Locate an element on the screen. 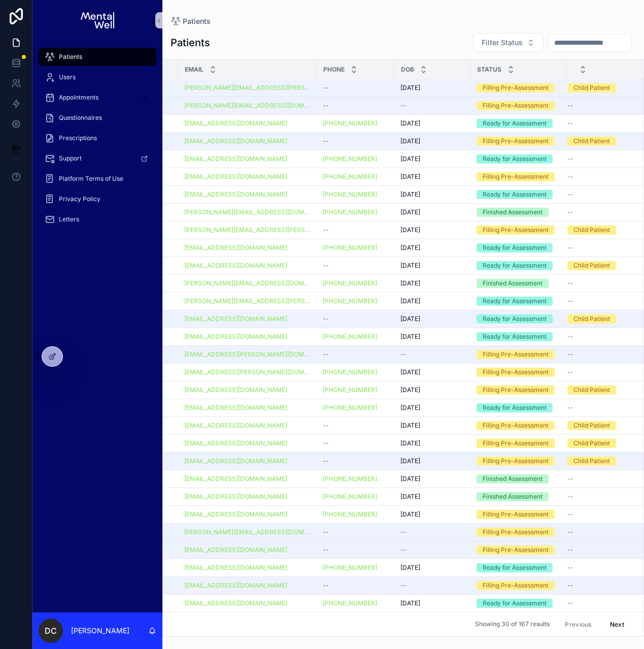 This screenshot has height=649, width=644. span: Filter Status is located at coordinates (502, 42).